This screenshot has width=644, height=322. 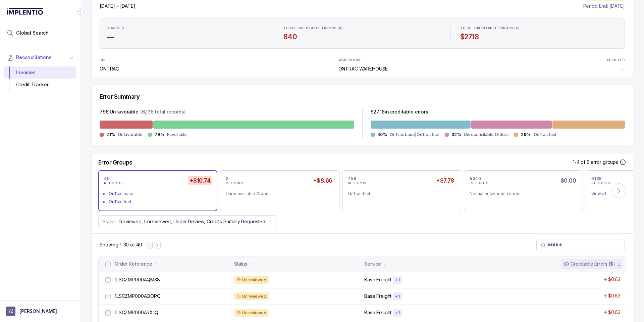 I want to click on li: Statistic TOTAL CREDITABLE ERRORS (#), so click(x=362, y=33).